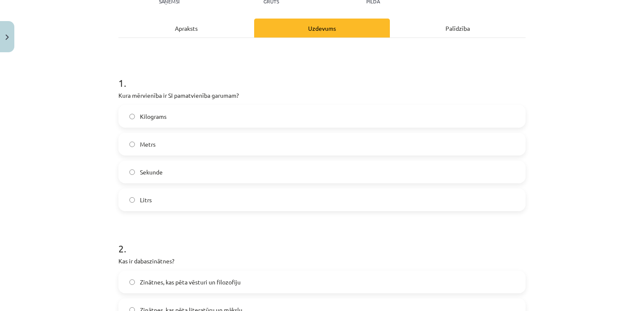 The height and width of the screenshot is (311, 644). Describe the element at coordinates (322, 75) in the screenshot. I see `h1: 1 .` at that location.